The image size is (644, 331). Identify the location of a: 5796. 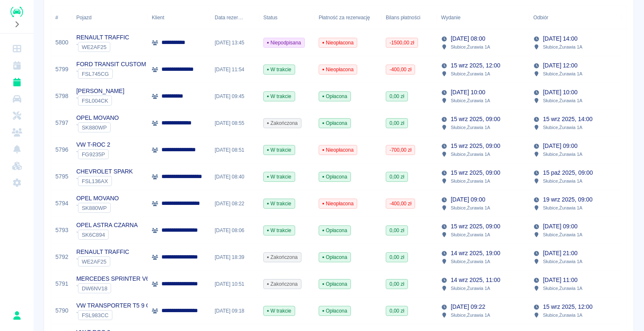
(62, 149).